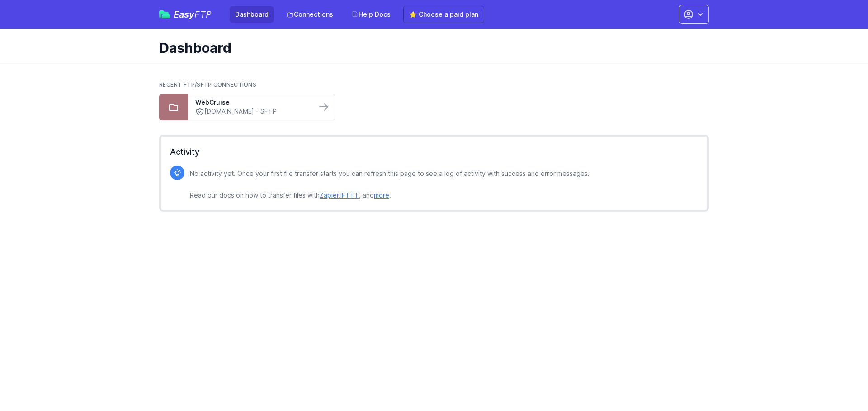 The image size is (868, 411). What do you see at coordinates (434, 152) in the screenshot?
I see `h2: Activity` at bounding box center [434, 152].